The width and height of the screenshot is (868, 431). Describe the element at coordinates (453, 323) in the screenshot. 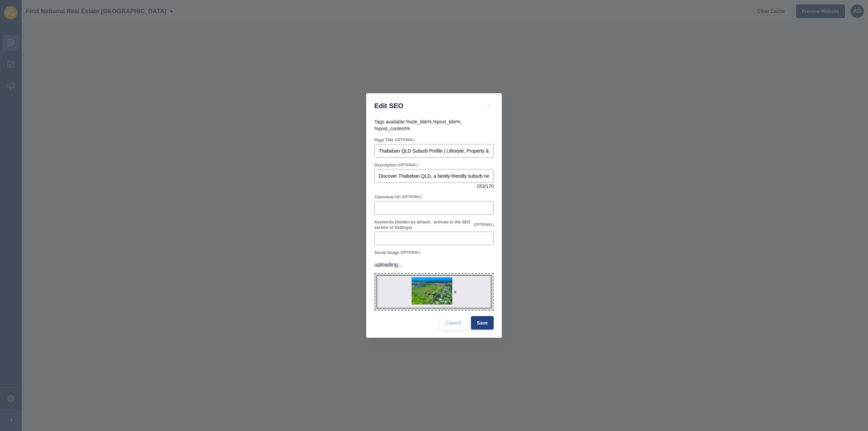

I see `span: Cancel` at that location.